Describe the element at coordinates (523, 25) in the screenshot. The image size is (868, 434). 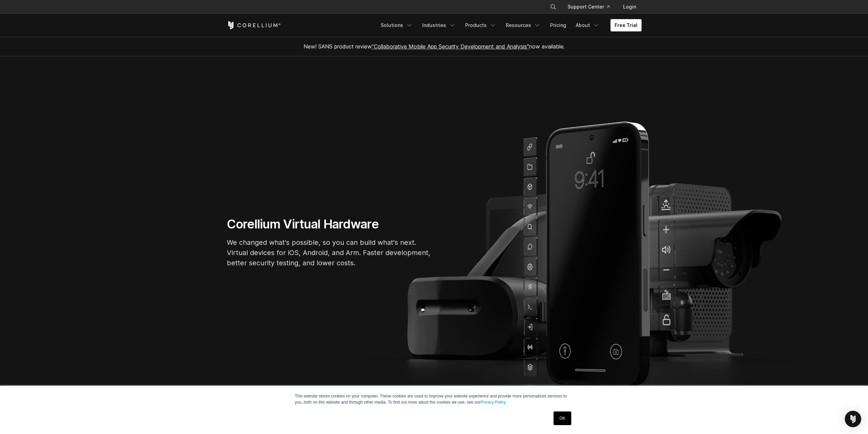
I see `a: Resources` at that location.